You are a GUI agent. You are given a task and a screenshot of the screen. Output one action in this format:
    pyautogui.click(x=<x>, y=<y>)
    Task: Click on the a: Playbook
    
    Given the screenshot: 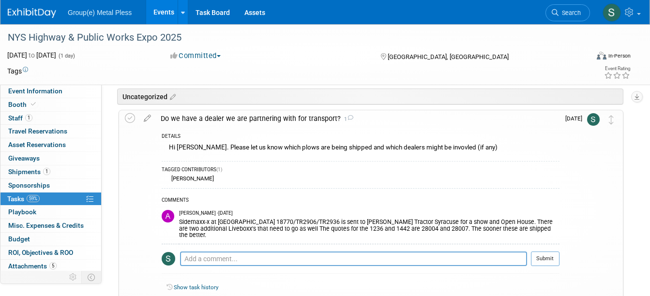 What is the action you would take?
    pyautogui.click(x=51, y=212)
    